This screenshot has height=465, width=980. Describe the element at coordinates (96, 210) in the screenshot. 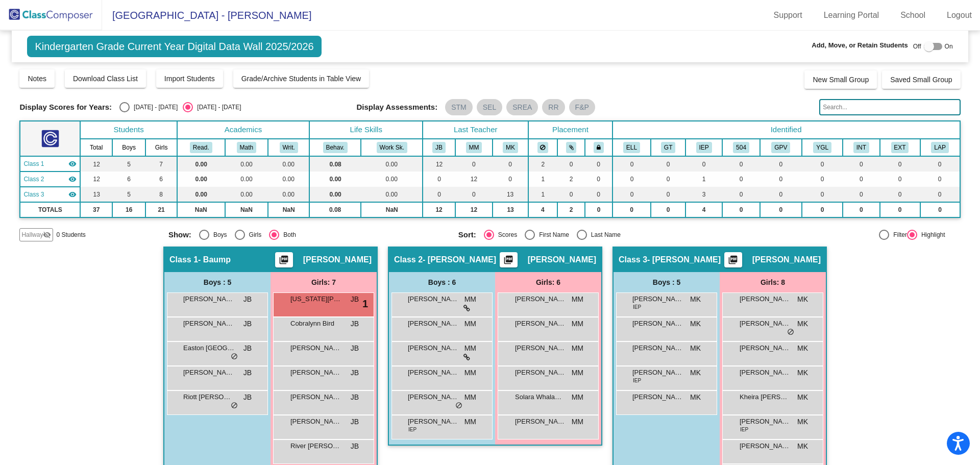

I see `td: 37` at that location.